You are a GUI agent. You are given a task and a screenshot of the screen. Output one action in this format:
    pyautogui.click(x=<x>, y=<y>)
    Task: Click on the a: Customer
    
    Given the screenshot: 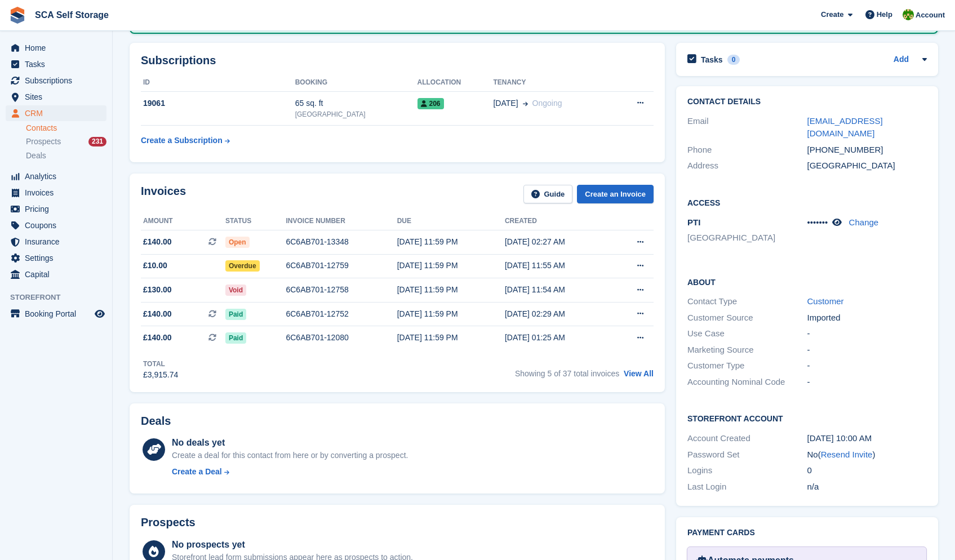 What is the action you would take?
    pyautogui.click(x=825, y=301)
    